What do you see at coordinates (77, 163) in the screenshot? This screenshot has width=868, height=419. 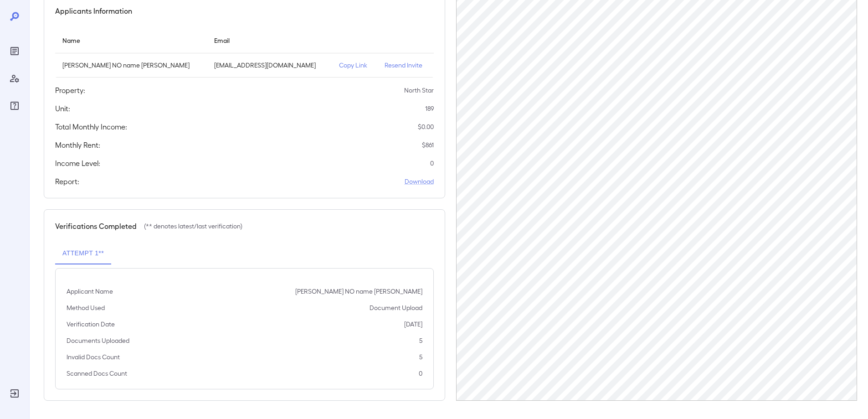 I see `h5: Income Level:` at bounding box center [77, 163].